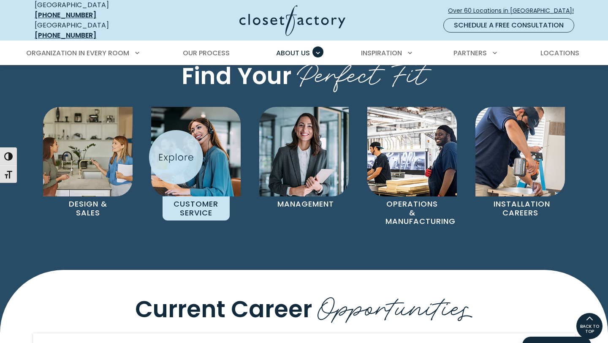 The image size is (608, 343). What do you see at coordinates (520, 152) in the screenshot?
I see `img: Installation employee at Closet Factory` at bounding box center [520, 152].